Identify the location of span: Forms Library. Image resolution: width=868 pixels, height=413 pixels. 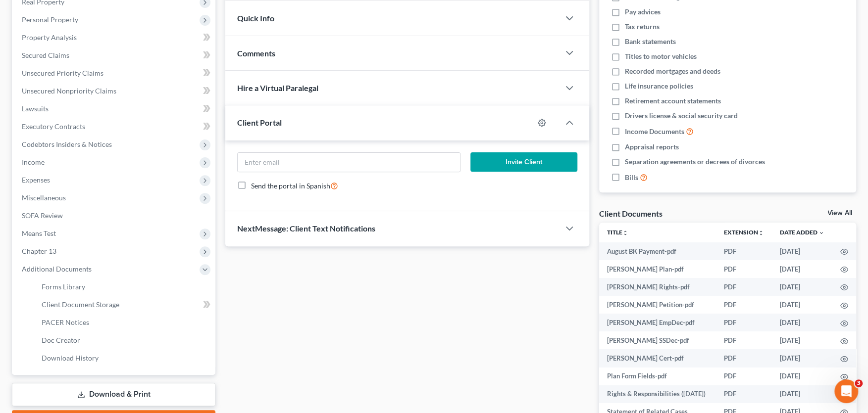
(63, 286).